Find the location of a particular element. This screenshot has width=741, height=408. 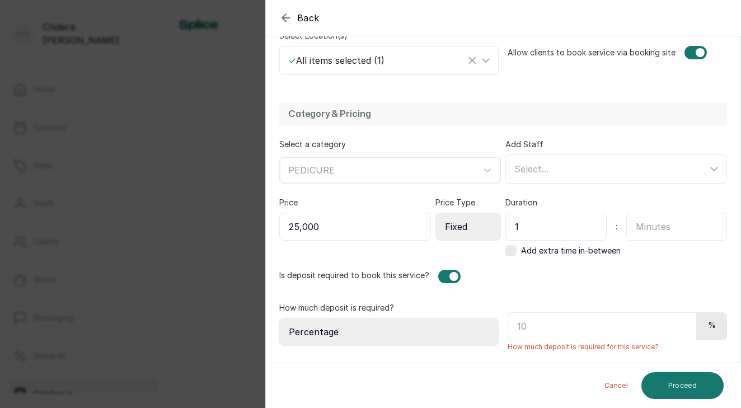

span: Select... is located at coordinates (531, 169).